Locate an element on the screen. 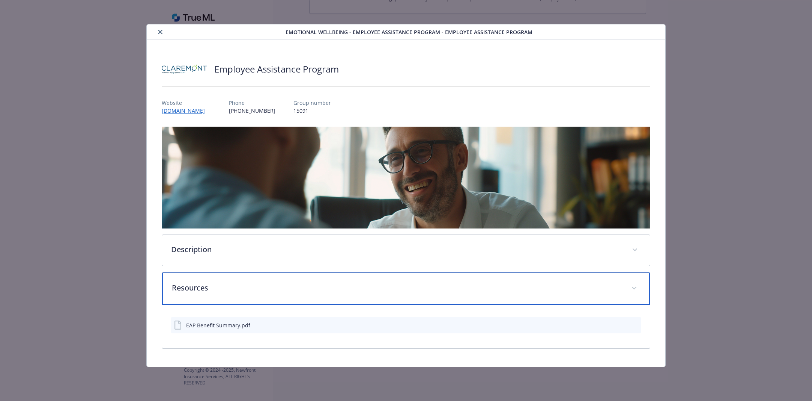 The height and width of the screenshot is (401, 812). p: Group number is located at coordinates (312, 102).